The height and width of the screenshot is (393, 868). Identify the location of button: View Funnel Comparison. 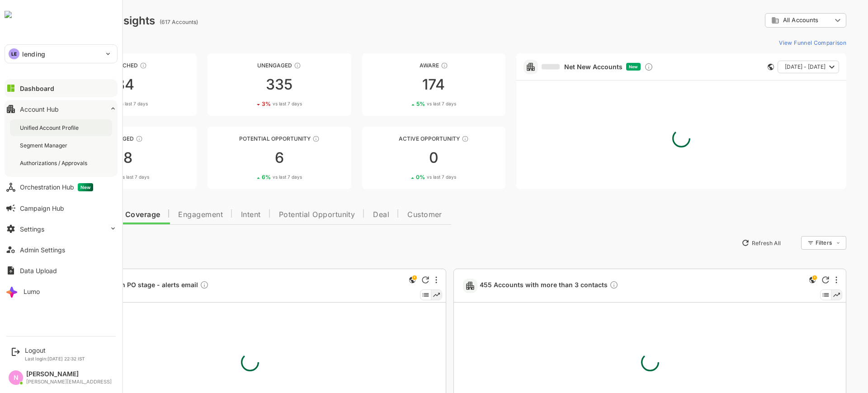
(779, 42).